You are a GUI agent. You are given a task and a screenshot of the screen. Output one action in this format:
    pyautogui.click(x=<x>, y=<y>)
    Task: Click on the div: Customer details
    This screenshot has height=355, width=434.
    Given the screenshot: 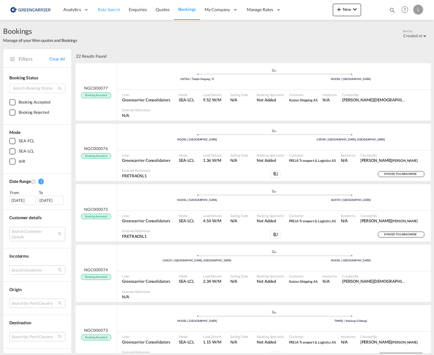 What is the action you would take?
    pyautogui.click(x=37, y=218)
    